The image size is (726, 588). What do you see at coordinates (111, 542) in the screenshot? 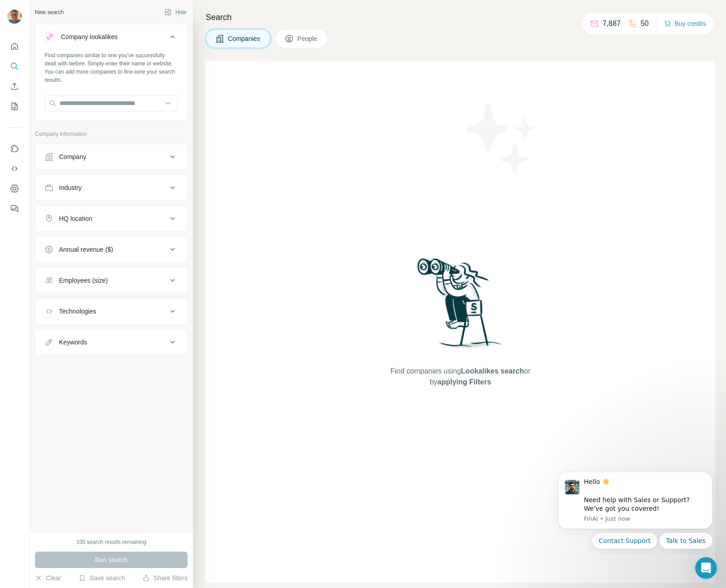
I see `div: 100 search results remaining` at bounding box center [111, 542].